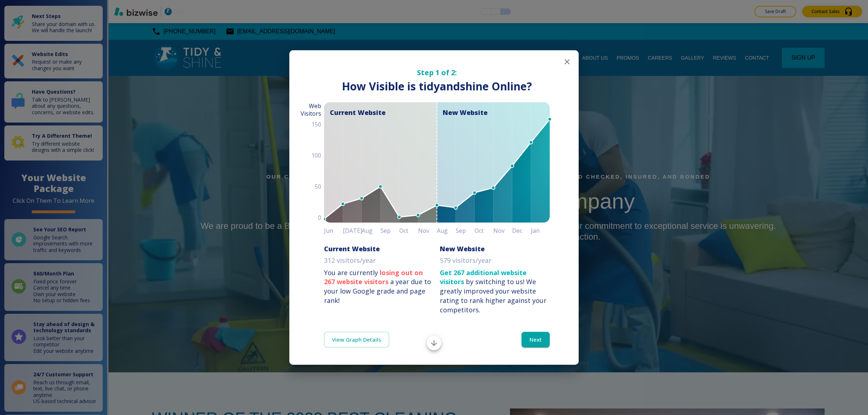  I want to click on div: We greatly improved your website rating to rank higher against your competitors., so click(493, 295).